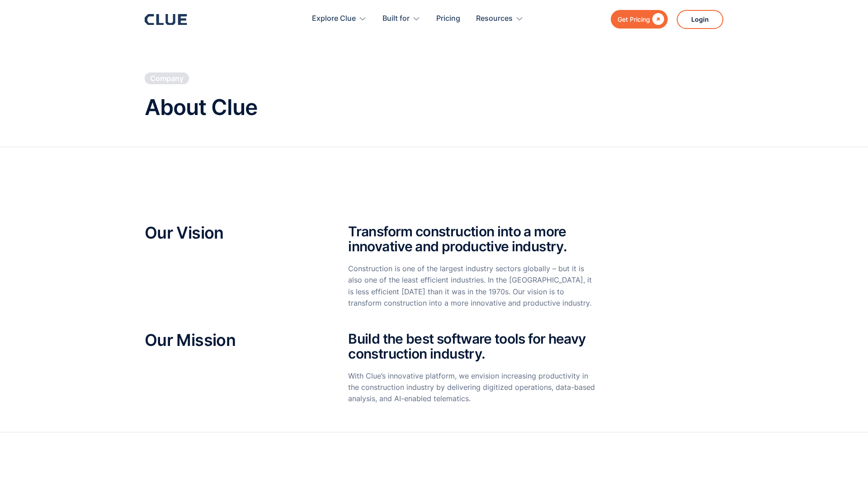  What do you see at coordinates (167, 78) in the screenshot?
I see `div: Company` at bounding box center [167, 78].